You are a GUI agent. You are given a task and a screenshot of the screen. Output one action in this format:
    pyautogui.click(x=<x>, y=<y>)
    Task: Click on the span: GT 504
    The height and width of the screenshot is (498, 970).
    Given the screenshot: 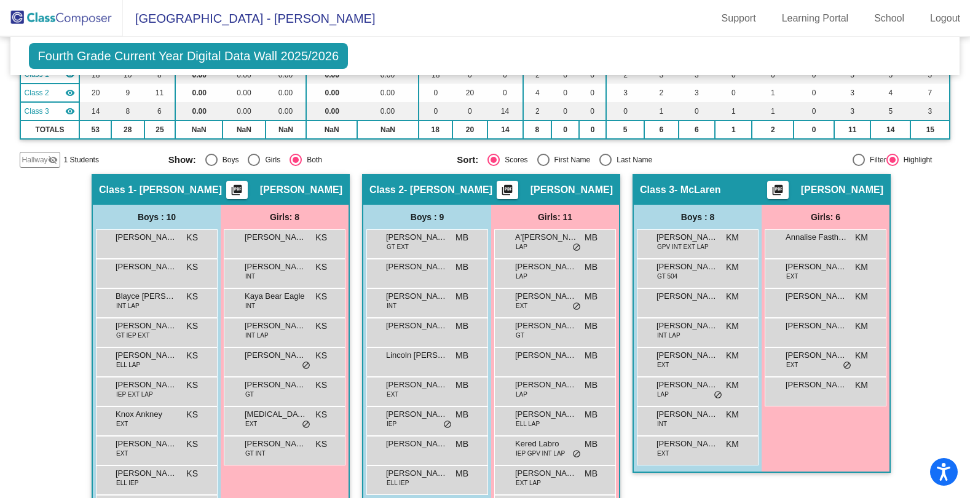 What is the action you would take?
    pyautogui.click(x=667, y=276)
    